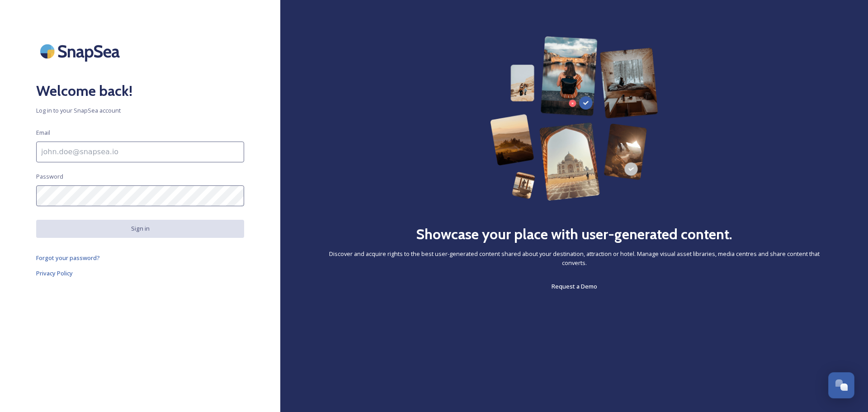 The image size is (868, 412). What do you see at coordinates (574, 286) in the screenshot?
I see `span: Request a Demo` at bounding box center [574, 286].